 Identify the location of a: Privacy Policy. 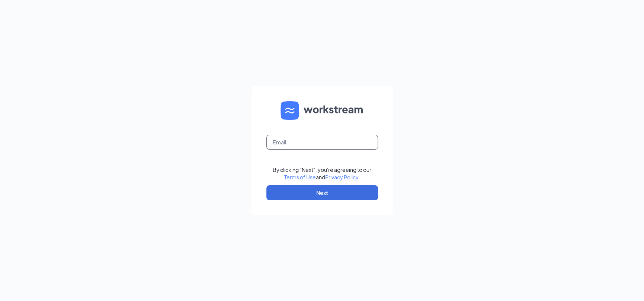
(341, 177).